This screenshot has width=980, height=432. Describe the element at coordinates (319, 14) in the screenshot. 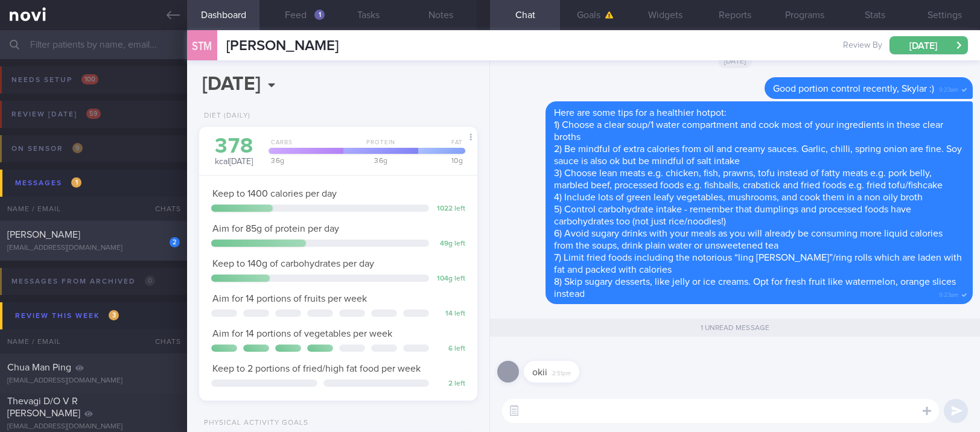

I see `div: 1` at that location.